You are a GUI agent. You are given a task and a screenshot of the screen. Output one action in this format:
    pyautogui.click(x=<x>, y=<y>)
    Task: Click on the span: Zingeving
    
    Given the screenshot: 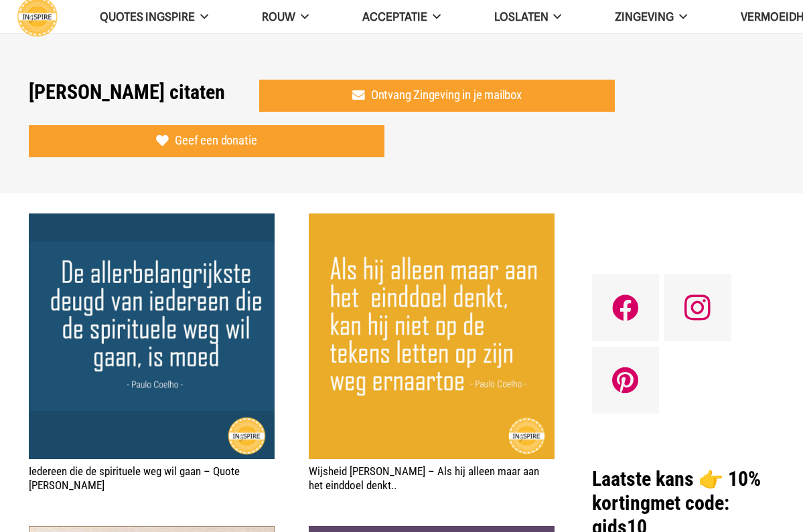 What is the action you would take?
    pyautogui.click(x=644, y=17)
    